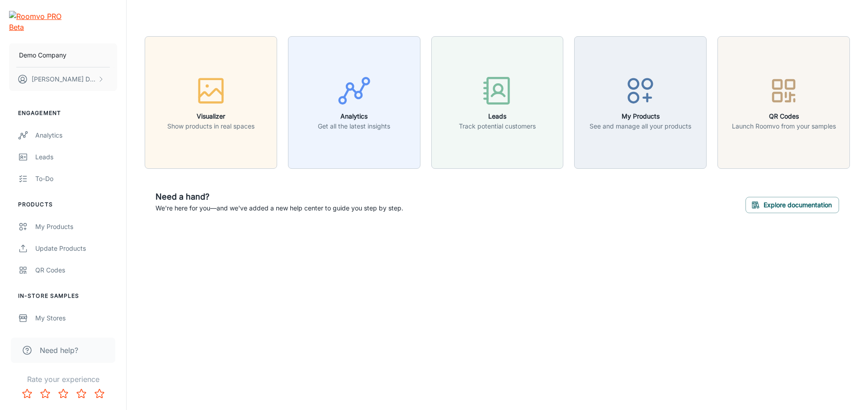  Describe the element at coordinates (792, 204) in the screenshot. I see `a: Explore documentation` at that location.